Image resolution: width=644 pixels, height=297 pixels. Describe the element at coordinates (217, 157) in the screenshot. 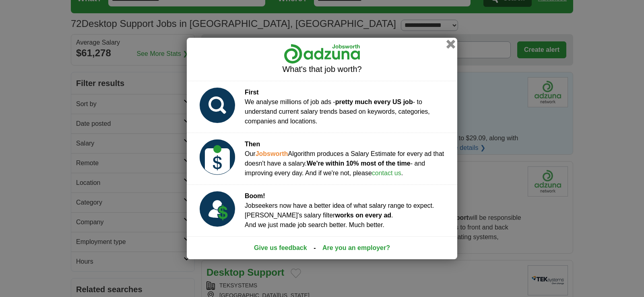

I see `img: salary_prediction_2_USD.svg` at that location.